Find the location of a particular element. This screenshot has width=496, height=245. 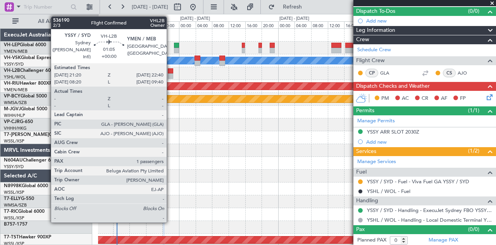

a: YSSY / SYD - Fuel - Viva Fuel GA YSSY / SYD is located at coordinates (418, 181).